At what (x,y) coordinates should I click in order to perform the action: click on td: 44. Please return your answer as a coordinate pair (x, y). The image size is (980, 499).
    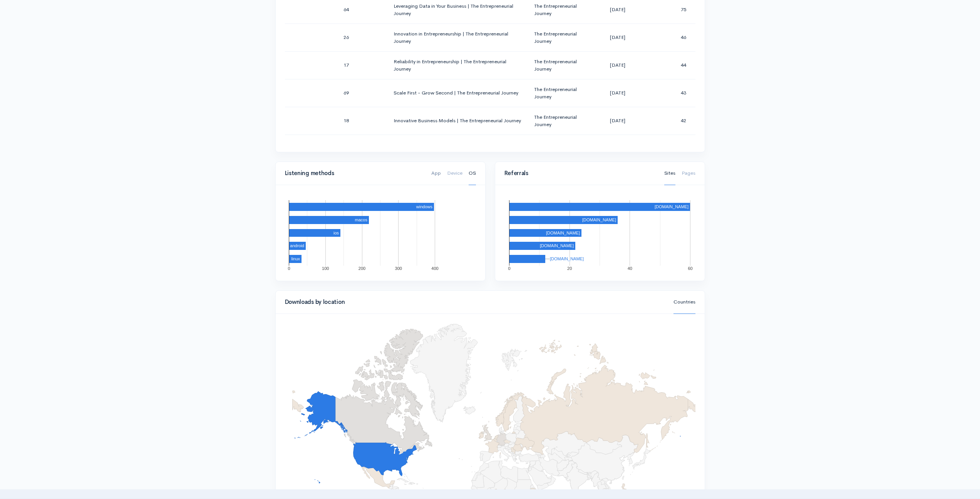
    Looking at the image, I should click on (670, 65).